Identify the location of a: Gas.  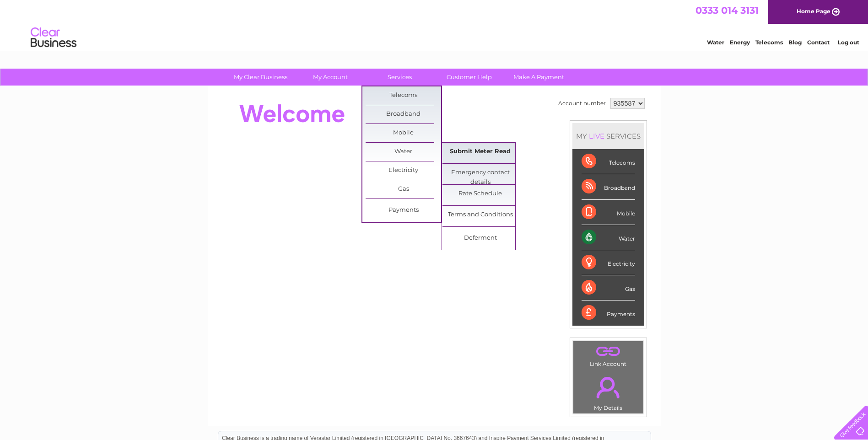
(403, 190).